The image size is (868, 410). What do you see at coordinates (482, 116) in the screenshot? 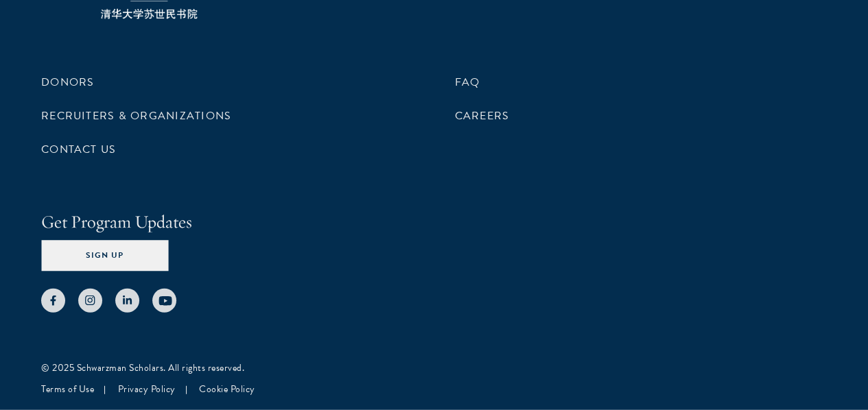
I see `a: Careers` at bounding box center [482, 116].